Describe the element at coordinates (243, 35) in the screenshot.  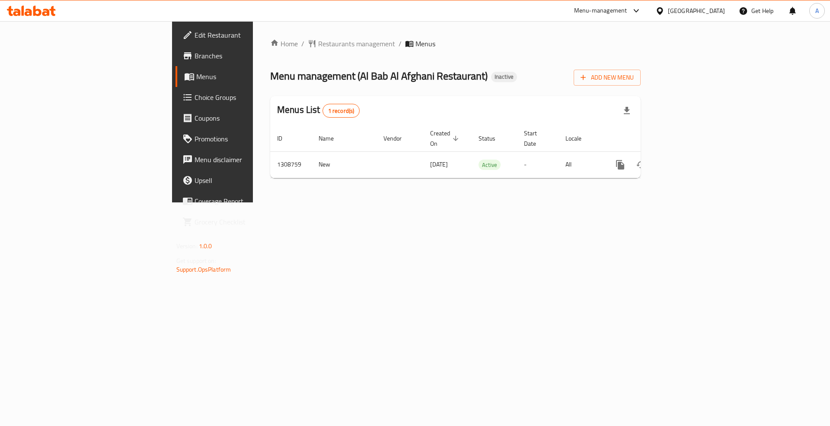
I see `a: Edit Restaurant` at that location.